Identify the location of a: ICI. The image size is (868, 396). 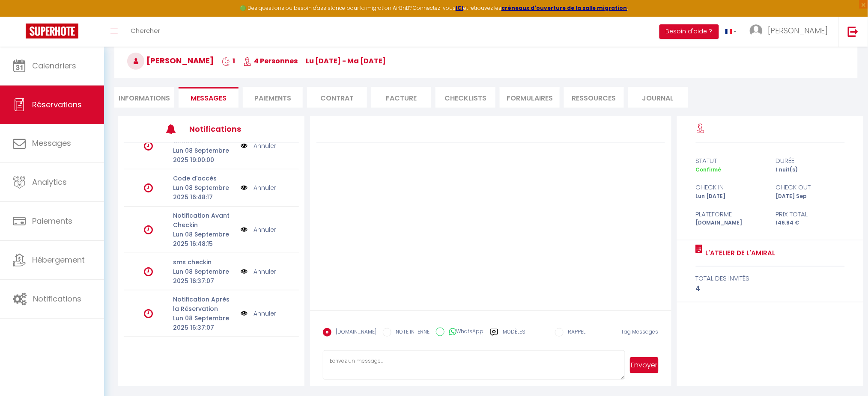
(459, 8).